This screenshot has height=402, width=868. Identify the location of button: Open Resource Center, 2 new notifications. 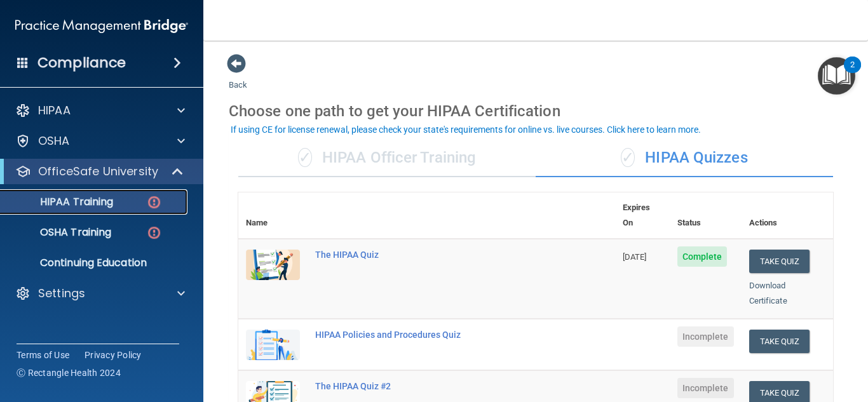
(837, 76).